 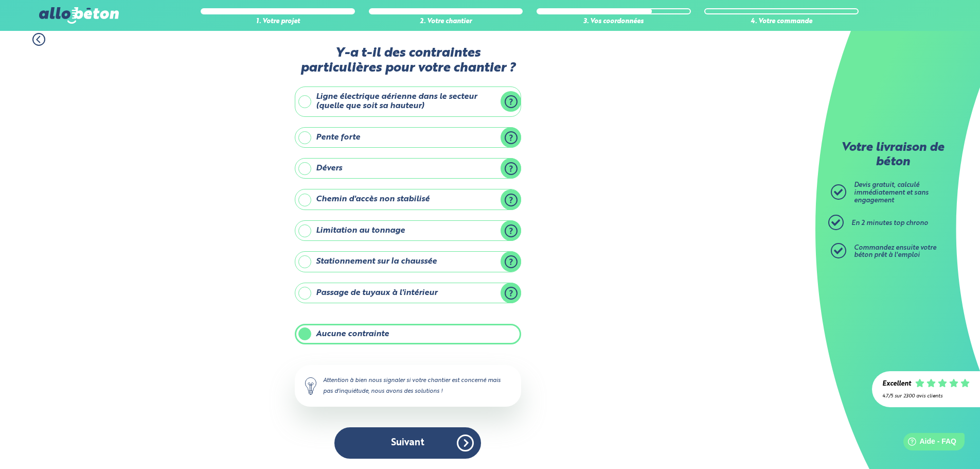 What do you see at coordinates (891, 193) in the screenshot?
I see `span: Devis gratuit, calculé immédiatement et sans engagement` at bounding box center [891, 193].